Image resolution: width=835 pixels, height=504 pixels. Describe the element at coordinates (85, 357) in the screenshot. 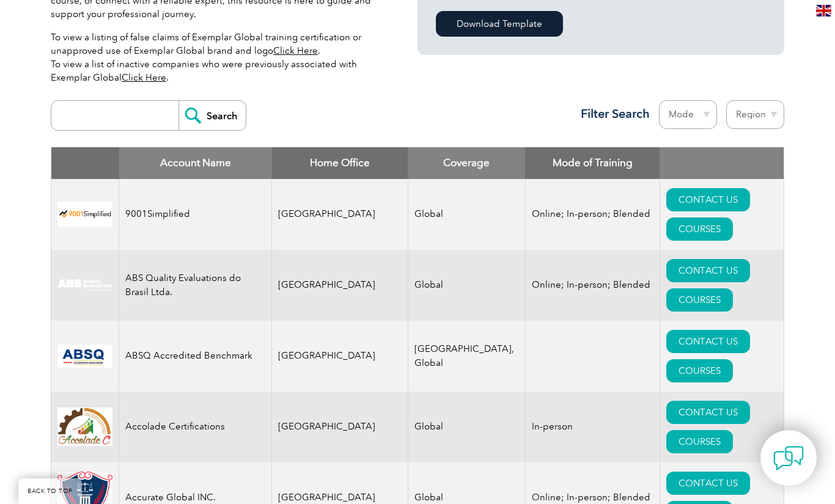

I see `img: cc24547b-a6e0-e911-a812-000d3a795b83-logo.png` at that location.